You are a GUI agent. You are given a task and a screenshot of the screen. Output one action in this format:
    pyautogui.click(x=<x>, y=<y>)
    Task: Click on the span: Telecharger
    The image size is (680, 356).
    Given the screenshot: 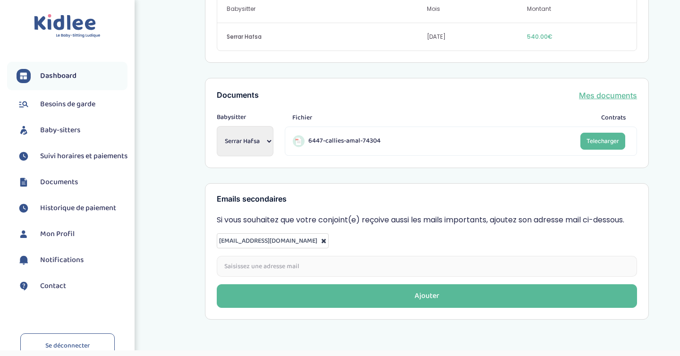 What is the action you would take?
    pyautogui.click(x=603, y=141)
    